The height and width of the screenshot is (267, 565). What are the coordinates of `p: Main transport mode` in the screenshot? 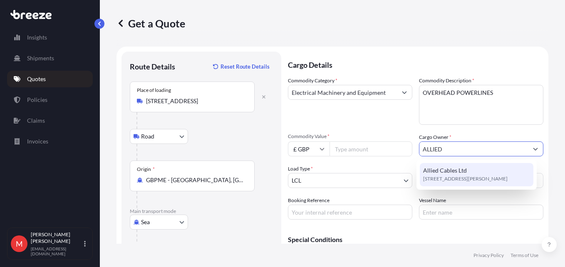 It's located at (201, 211).